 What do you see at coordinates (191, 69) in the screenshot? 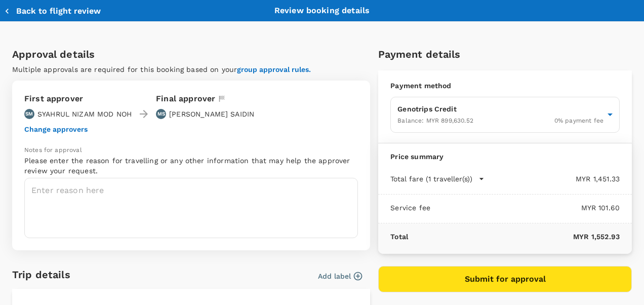
I see `p: Multiple approvals are required for this booking based on your` at bounding box center [191, 69].